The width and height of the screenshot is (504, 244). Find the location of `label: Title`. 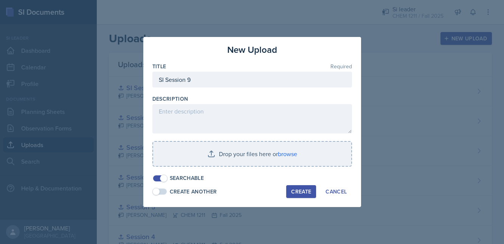

label: Title is located at coordinates (159, 67).